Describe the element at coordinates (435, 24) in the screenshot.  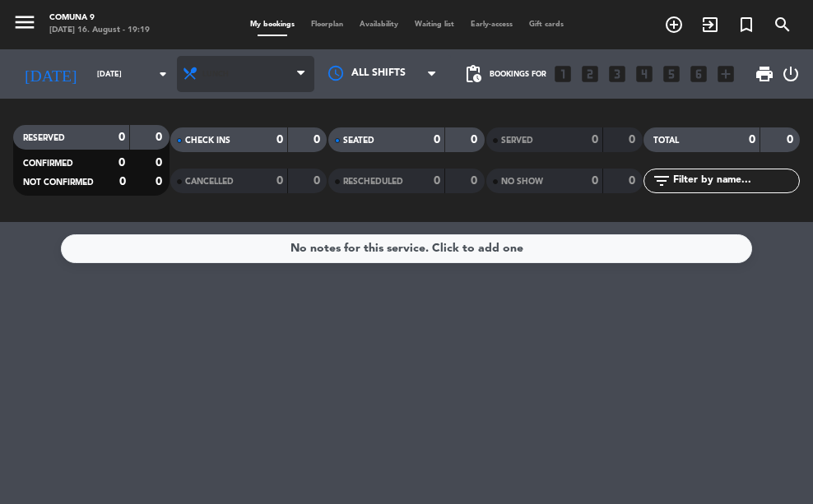
I see `span: Waiting list` at that location.